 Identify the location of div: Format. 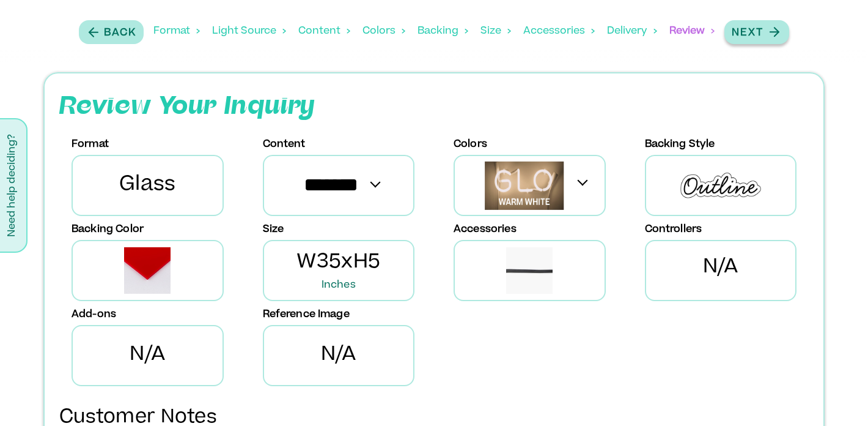
(177, 32).